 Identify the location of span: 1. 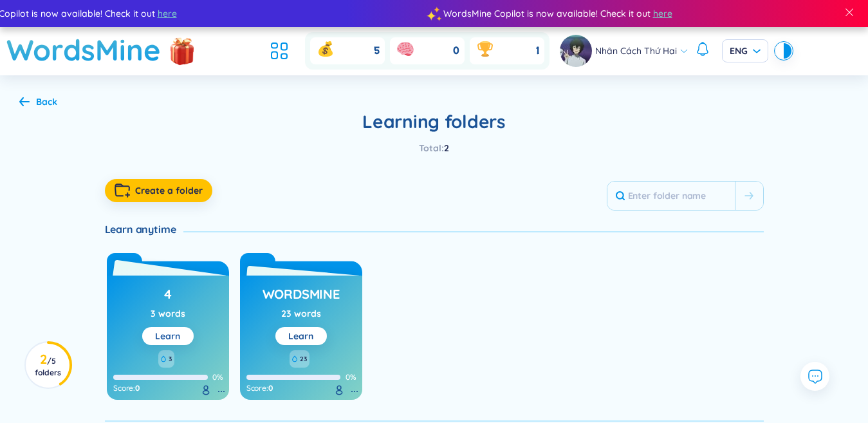
(538, 51).